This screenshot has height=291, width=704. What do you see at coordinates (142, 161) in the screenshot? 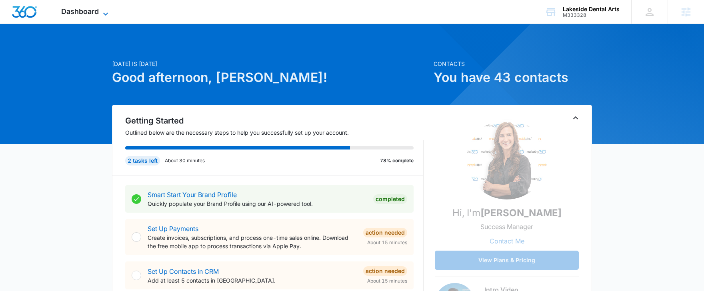
I see `div: 2 tasks left` at bounding box center [142, 161].